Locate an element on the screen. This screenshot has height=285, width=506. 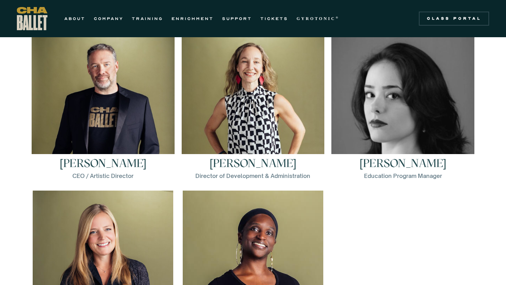
a: SUPPORT is located at coordinates (237, 19).